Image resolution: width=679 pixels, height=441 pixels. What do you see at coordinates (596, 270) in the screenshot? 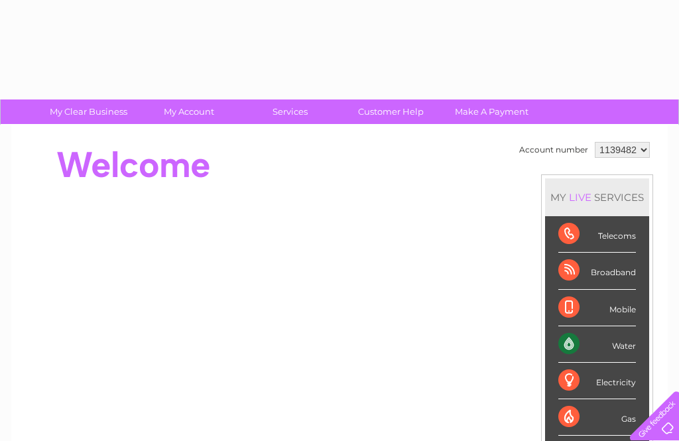
I see `div: Broadband` at bounding box center [596, 270].